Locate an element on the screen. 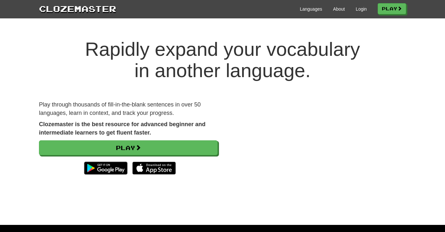 This screenshot has height=232, width=445. a: Clozemaster is located at coordinates (78, 8).